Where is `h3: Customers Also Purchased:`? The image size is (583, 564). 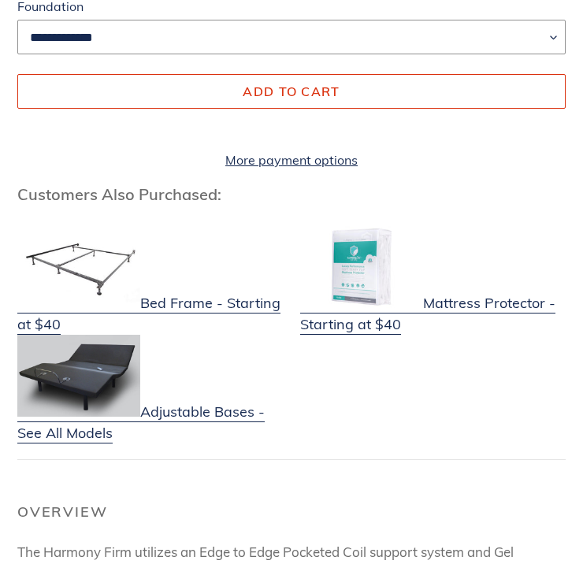
h3: Customers Also Purchased: is located at coordinates (292, 195).